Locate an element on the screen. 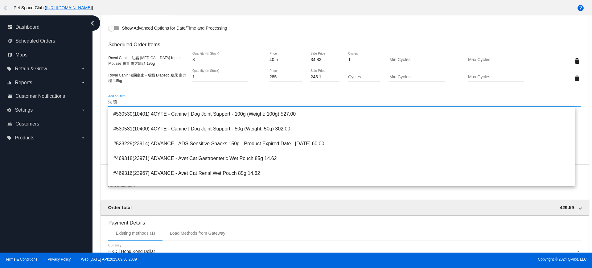  span: #469316(23967) ADVANCE - Avet Cat Renal Wet Pouch 85g 14.62 is located at coordinates (341, 173).